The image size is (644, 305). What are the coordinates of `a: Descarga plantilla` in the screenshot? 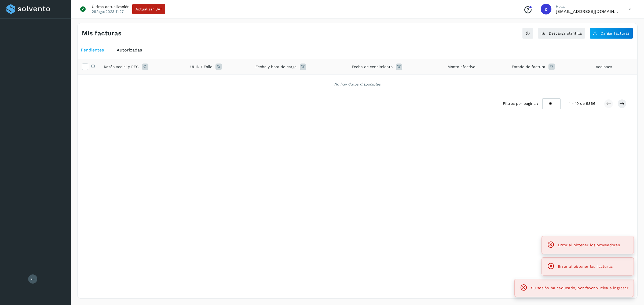 It's located at (561, 33).